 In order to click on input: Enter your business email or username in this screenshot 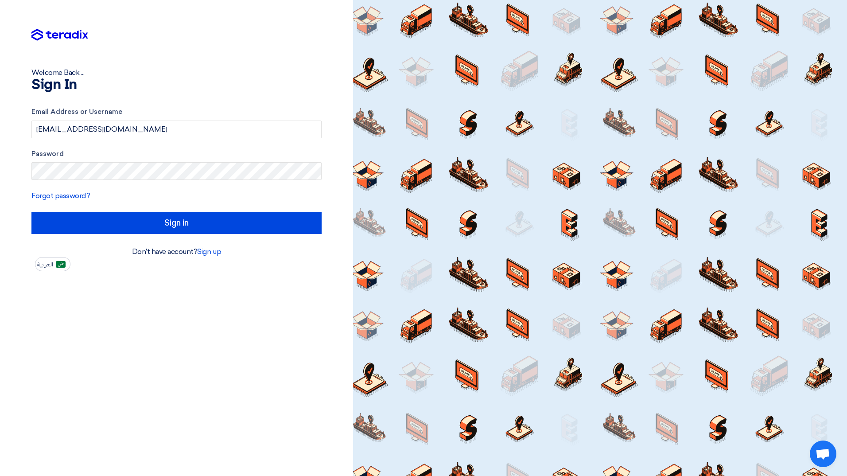, I will do `click(176, 129)`.